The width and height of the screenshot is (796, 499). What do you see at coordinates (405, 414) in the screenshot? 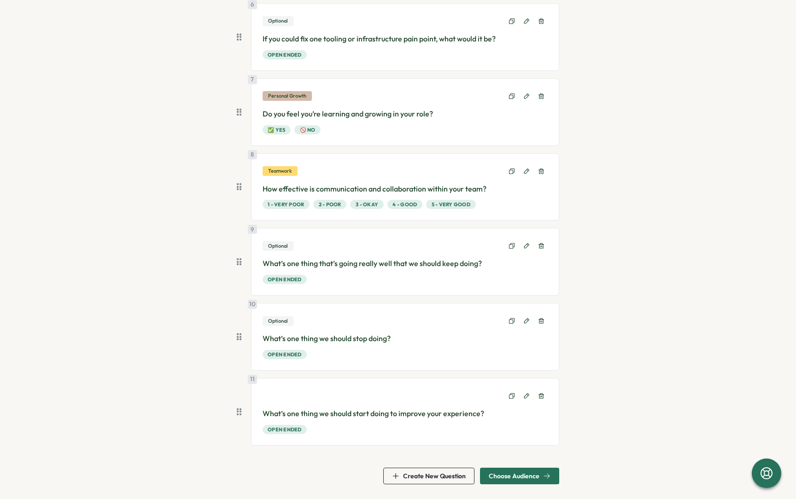
I see `p: What’s one thing we should start doing to improve your experience?` at bounding box center [405, 414].